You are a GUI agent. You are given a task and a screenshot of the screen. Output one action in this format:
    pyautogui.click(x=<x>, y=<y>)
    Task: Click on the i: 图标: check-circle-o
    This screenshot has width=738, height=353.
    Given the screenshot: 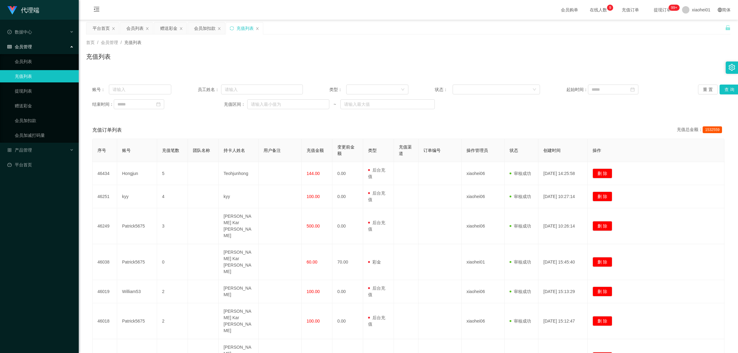 What is the action you would take?
    pyautogui.click(x=10, y=32)
    